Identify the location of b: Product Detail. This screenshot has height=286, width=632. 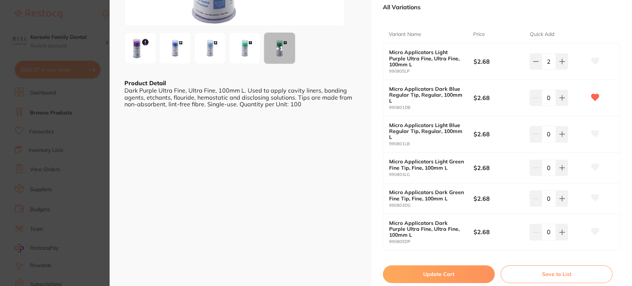
(145, 83).